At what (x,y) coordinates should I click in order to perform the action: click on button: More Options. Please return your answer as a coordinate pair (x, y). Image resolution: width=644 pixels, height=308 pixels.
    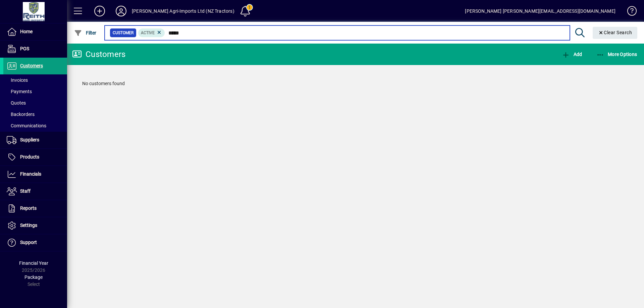
    Looking at the image, I should click on (617, 55).